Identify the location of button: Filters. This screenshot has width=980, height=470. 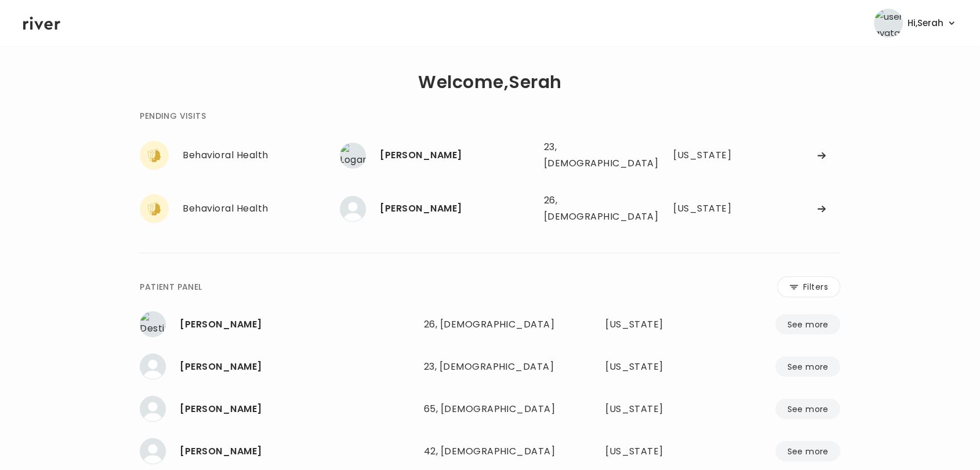
(808, 287).